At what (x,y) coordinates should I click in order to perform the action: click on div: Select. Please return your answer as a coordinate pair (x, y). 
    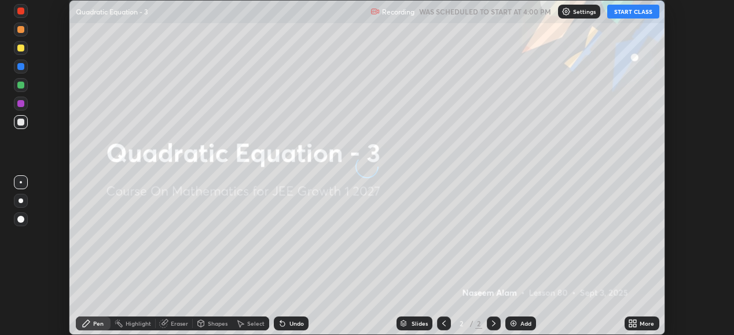
    Looking at the image, I should click on (256, 323).